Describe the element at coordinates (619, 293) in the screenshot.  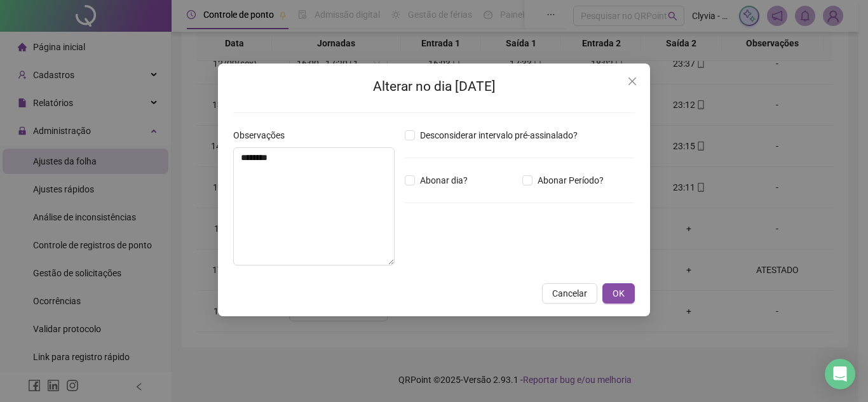
I see `span: OK` at that location.